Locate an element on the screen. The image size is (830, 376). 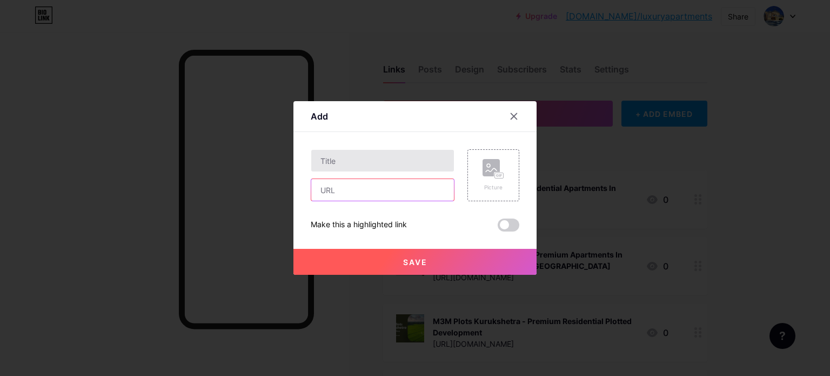
div: Picture is located at coordinates (494, 187).